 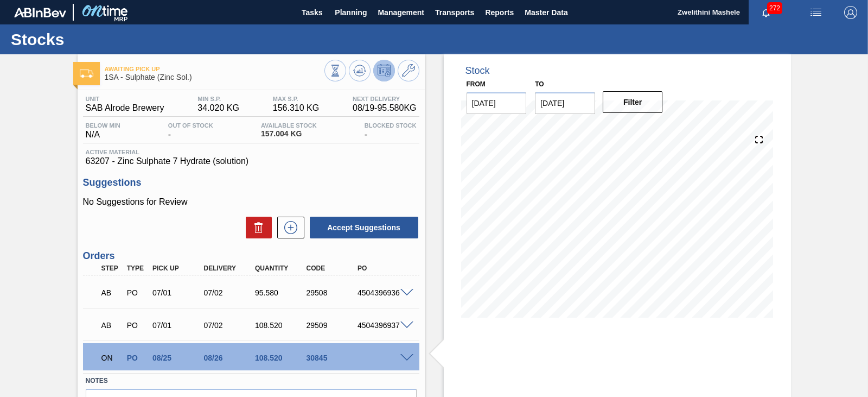 I want to click on div: Quantity, so click(x=280, y=268).